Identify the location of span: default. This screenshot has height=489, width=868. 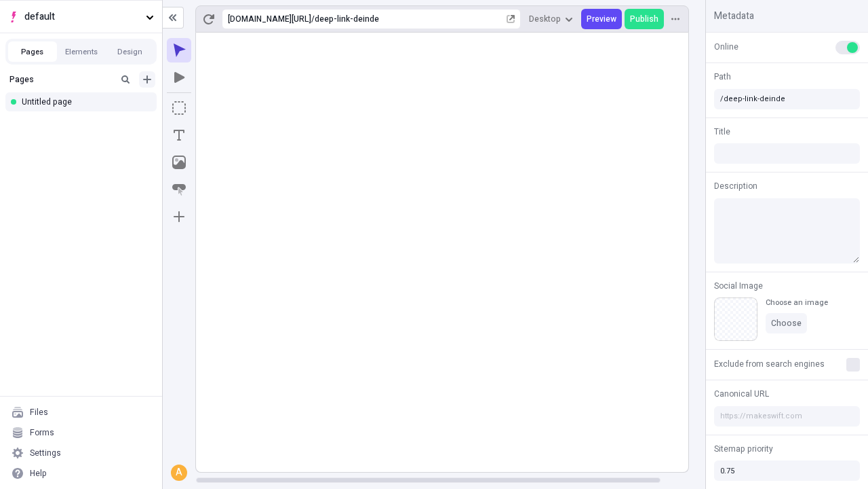
(82, 17).